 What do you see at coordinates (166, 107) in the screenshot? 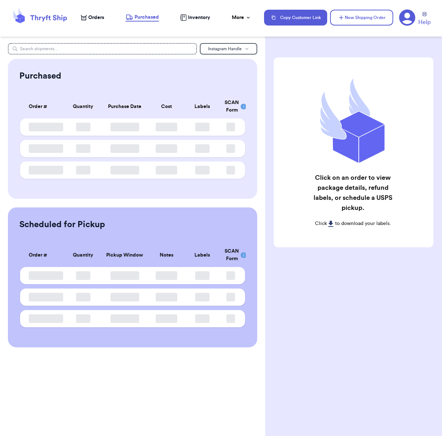
I see `th: Cost` at bounding box center [166, 107].